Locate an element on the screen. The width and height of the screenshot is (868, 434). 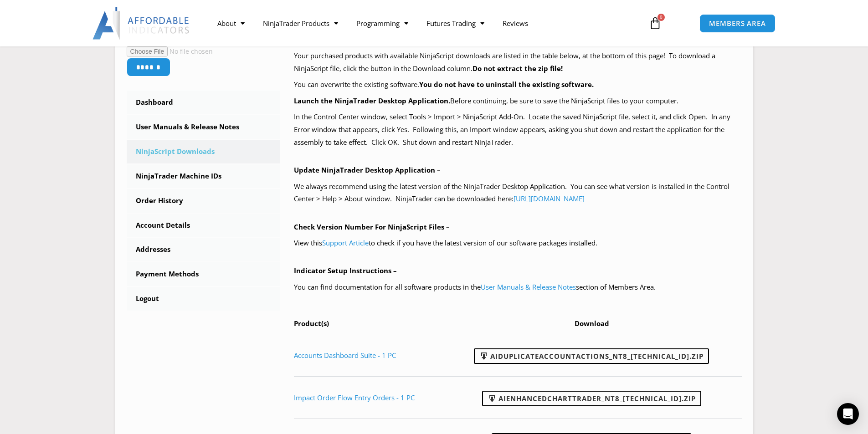
nav: Menu is located at coordinates (423, 23).